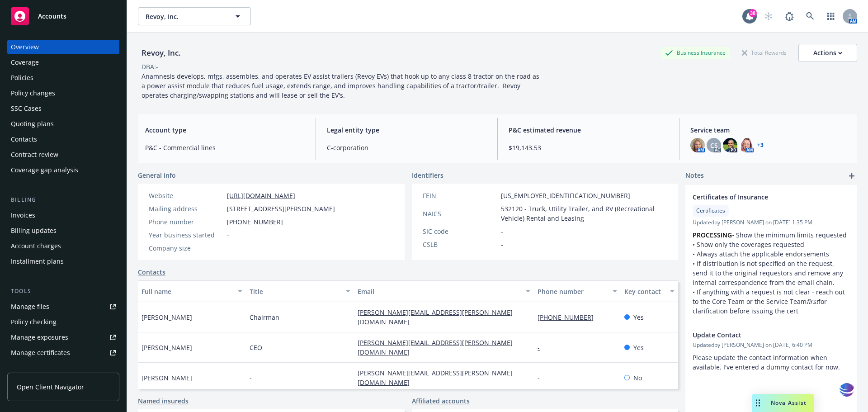  What do you see at coordinates (460, 244) in the screenshot?
I see `div: CSLB` at bounding box center [460, 244].